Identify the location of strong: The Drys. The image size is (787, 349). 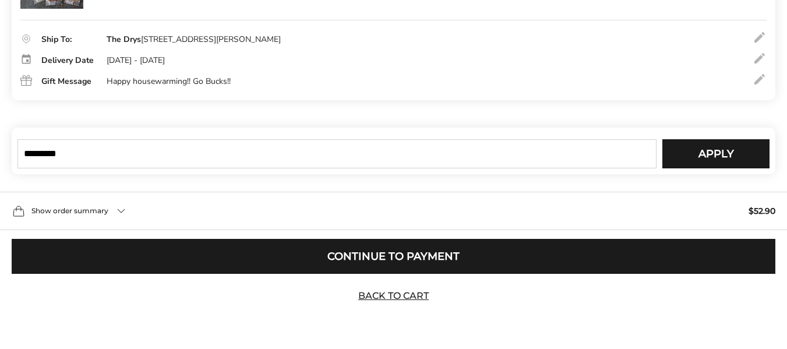
(124, 39).